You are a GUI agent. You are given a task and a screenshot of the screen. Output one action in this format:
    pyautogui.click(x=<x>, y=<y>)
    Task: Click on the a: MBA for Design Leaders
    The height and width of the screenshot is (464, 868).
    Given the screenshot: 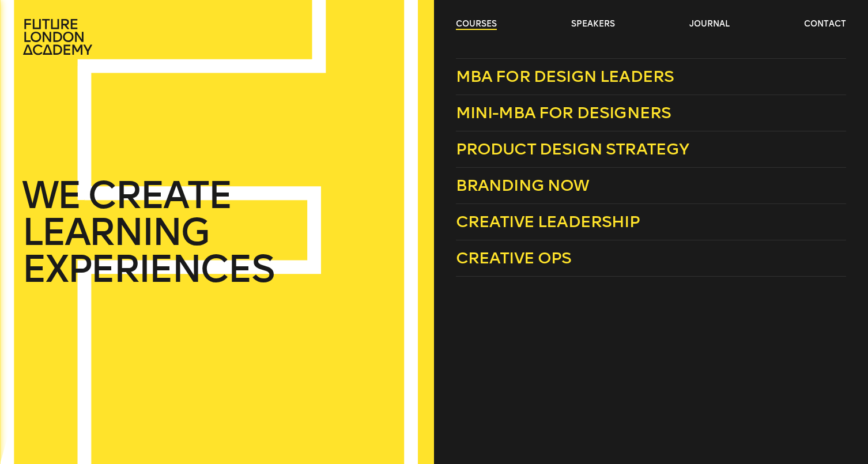 What is the action you would take?
    pyautogui.click(x=651, y=76)
    